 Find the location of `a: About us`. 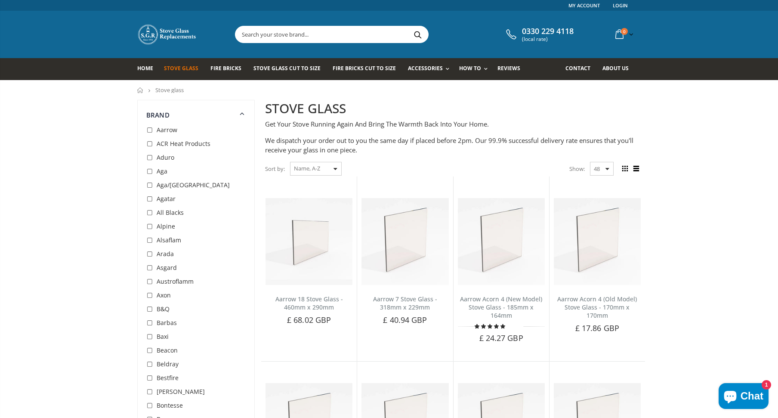

a: About us is located at coordinates (619, 69).